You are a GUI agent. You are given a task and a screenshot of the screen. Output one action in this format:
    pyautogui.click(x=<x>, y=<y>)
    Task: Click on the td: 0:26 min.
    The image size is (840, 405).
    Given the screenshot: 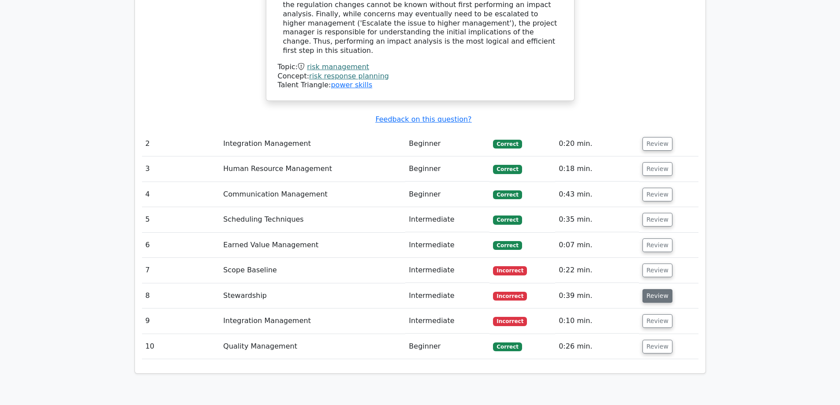 What is the action you would take?
    pyautogui.click(x=597, y=347)
    